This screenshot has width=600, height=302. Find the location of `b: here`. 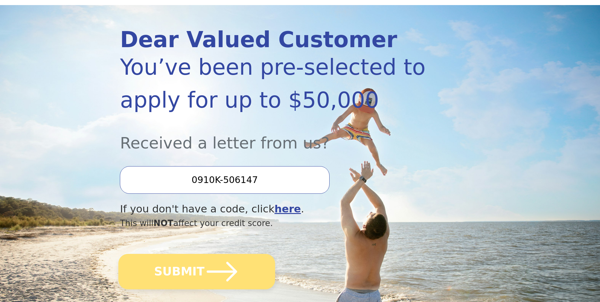

b: here is located at coordinates (288, 209).